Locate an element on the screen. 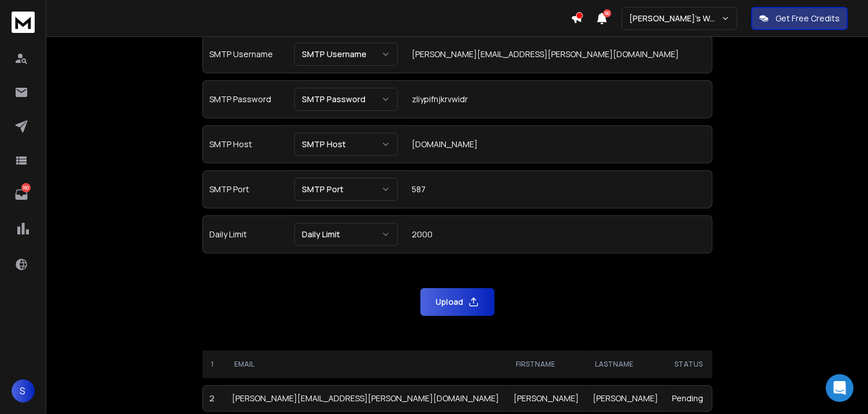 Image resolution: width=868 pixels, height=414 pixels. button: Get Free Credits is located at coordinates (799, 18).